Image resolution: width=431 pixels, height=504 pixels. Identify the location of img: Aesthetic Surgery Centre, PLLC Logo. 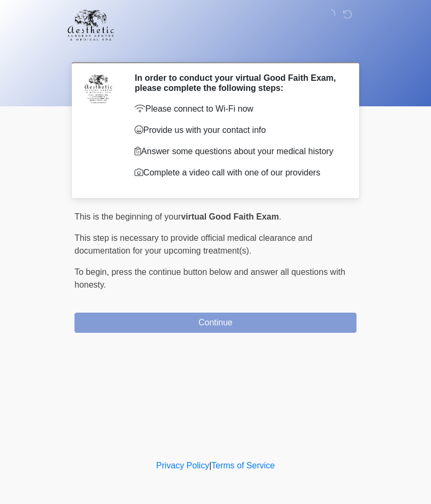
(91, 25).